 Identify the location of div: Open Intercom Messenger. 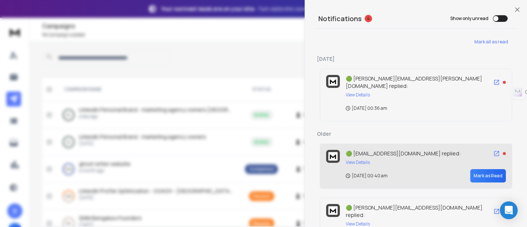
(509, 210).